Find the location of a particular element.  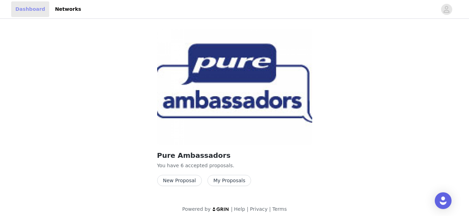

a: Privacy is located at coordinates (259, 209).